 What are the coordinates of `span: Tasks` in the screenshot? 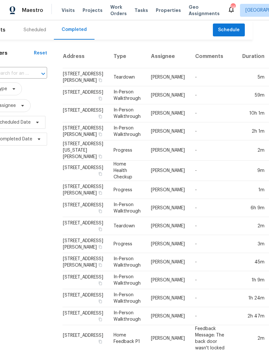 It's located at (141, 10).